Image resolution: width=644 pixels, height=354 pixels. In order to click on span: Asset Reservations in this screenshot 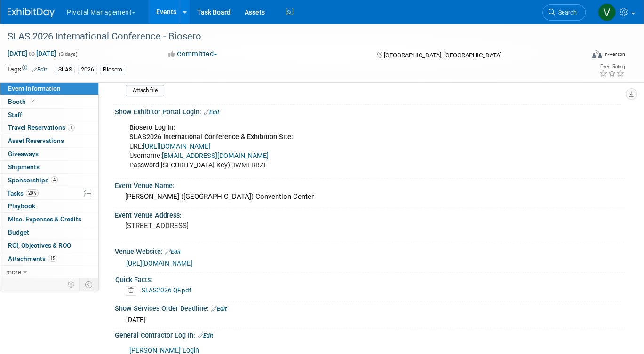, I will do `click(36, 140)`.